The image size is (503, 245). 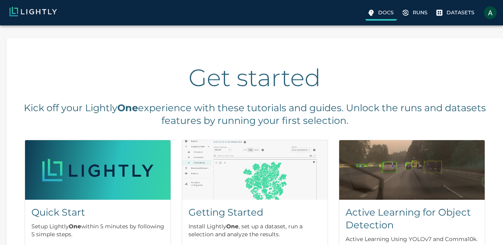 What do you see at coordinates (254, 78) in the screenshot?
I see `h2: Get started` at bounding box center [254, 78].